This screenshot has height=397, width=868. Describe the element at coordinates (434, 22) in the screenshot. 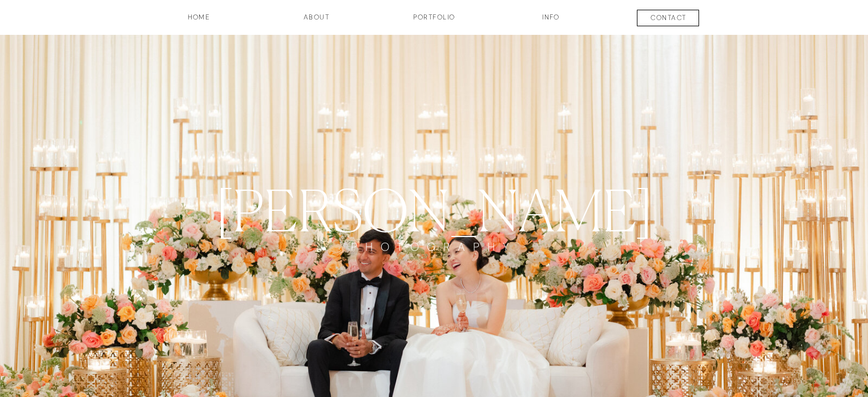

I see `a: Portfolio` at that location.